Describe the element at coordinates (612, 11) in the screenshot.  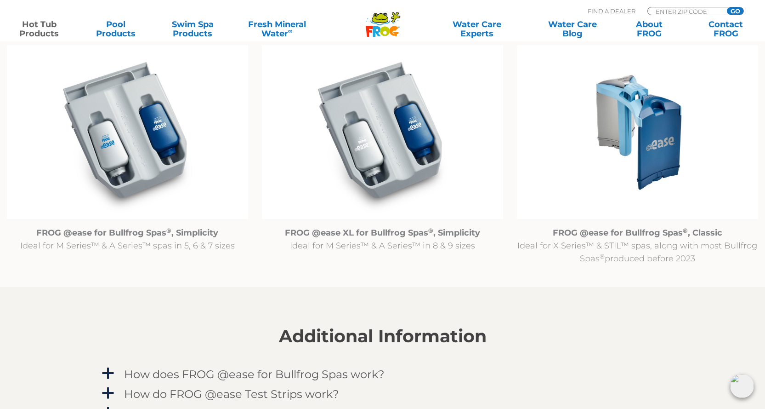
I see `p: Find A Dealer` at that location.